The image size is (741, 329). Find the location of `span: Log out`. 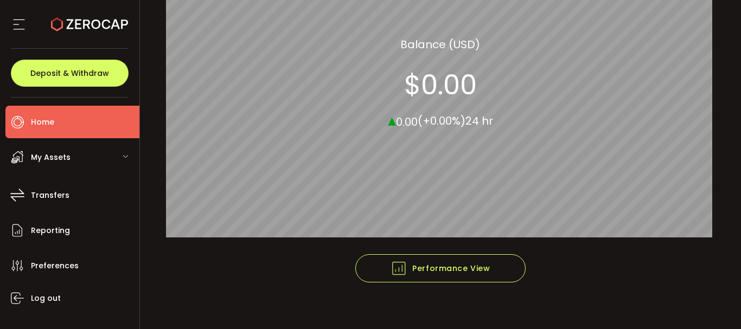

span: Log out is located at coordinates (46, 298).